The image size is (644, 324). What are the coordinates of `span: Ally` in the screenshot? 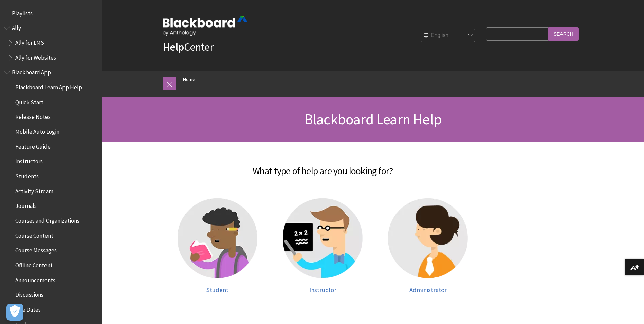 It's located at (16, 27).